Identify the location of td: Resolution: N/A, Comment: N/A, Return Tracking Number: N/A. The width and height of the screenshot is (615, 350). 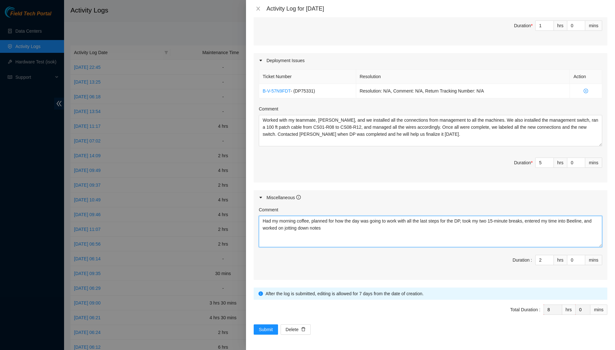
(463, 91).